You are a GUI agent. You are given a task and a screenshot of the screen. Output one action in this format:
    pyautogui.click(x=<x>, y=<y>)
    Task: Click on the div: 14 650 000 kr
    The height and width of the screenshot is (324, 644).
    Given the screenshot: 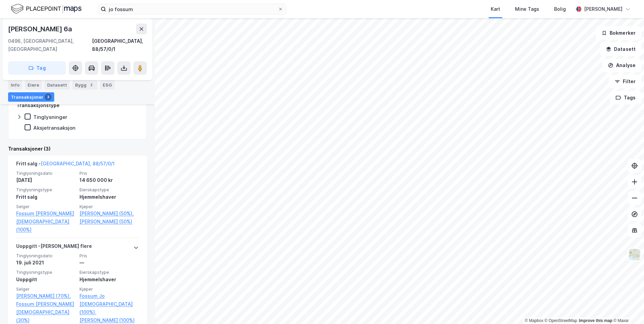 What is the action you would take?
    pyautogui.click(x=109, y=180)
    